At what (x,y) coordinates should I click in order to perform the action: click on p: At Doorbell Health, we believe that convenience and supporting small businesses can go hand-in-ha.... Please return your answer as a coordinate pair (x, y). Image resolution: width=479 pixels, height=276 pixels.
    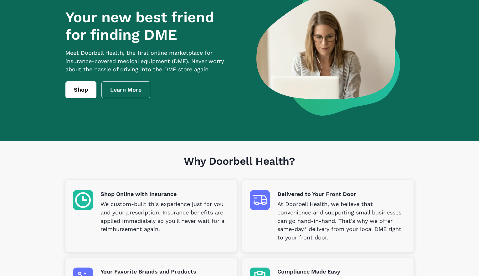
    Looking at the image, I should click on (342, 221).